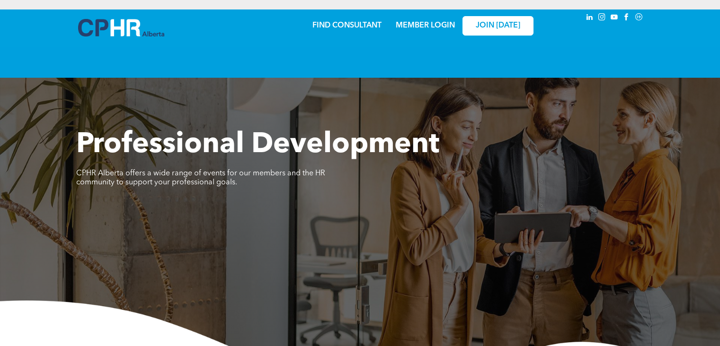  I want to click on a: Social network, so click(639, 18).